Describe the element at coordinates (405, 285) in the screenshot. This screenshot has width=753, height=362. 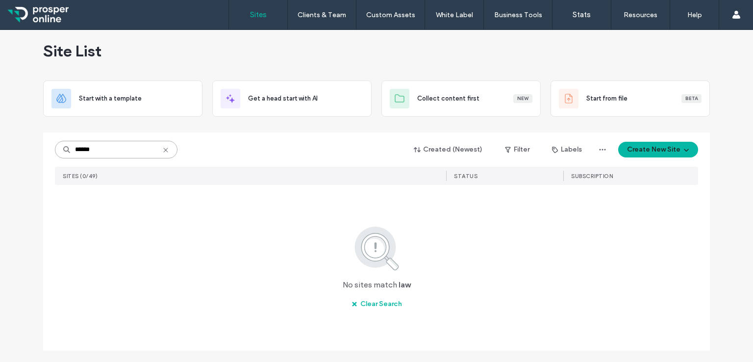
I see `span: law` at that location.